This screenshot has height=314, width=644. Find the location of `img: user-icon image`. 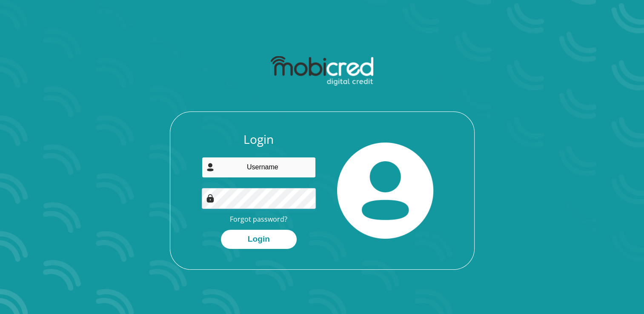

img: user-icon image is located at coordinates (210, 167).